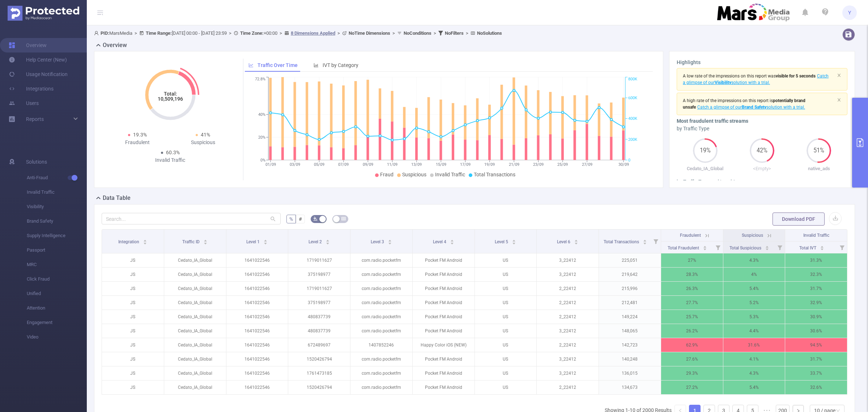 This screenshot has height=412, width=868. What do you see at coordinates (568, 345) in the screenshot?
I see `p: 2_22412` at bounding box center [568, 345].